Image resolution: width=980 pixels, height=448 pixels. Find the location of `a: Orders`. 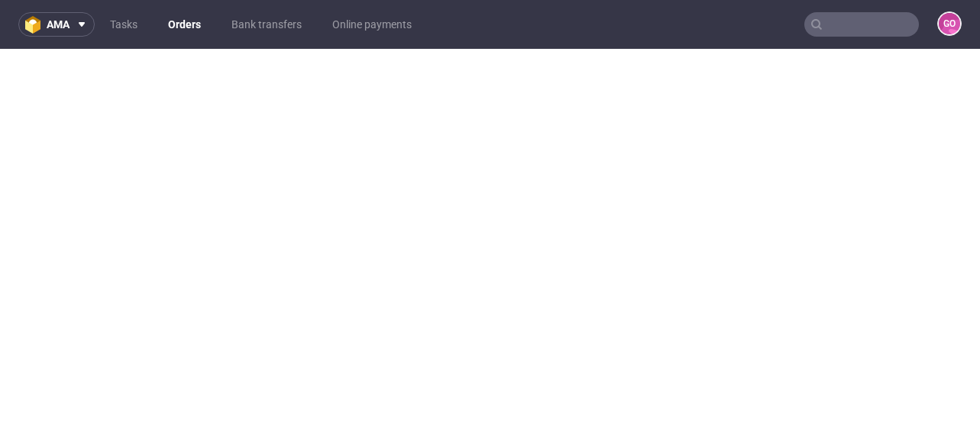

a: Orders is located at coordinates (184, 25).